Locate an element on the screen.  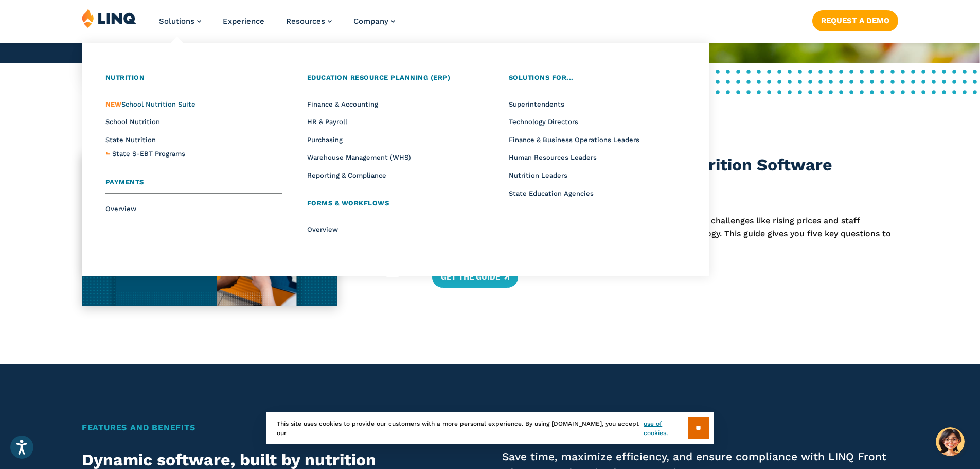
span: Experience is located at coordinates (243, 21).